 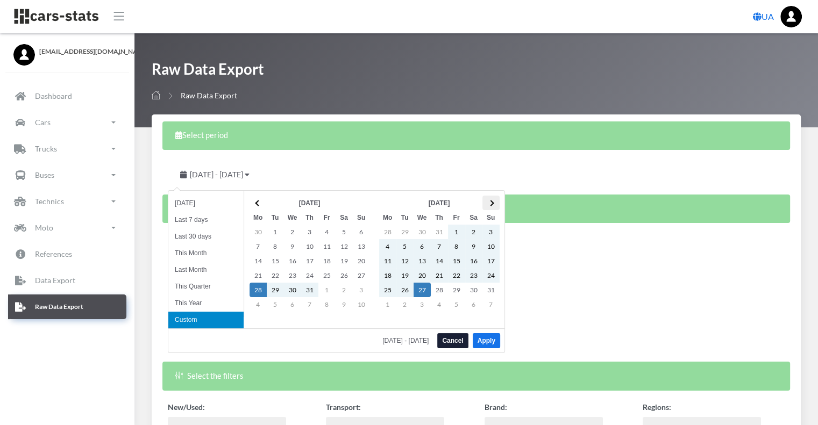 What do you see at coordinates (343, 407) in the screenshot?
I see `label: Transport:` at bounding box center [343, 407].